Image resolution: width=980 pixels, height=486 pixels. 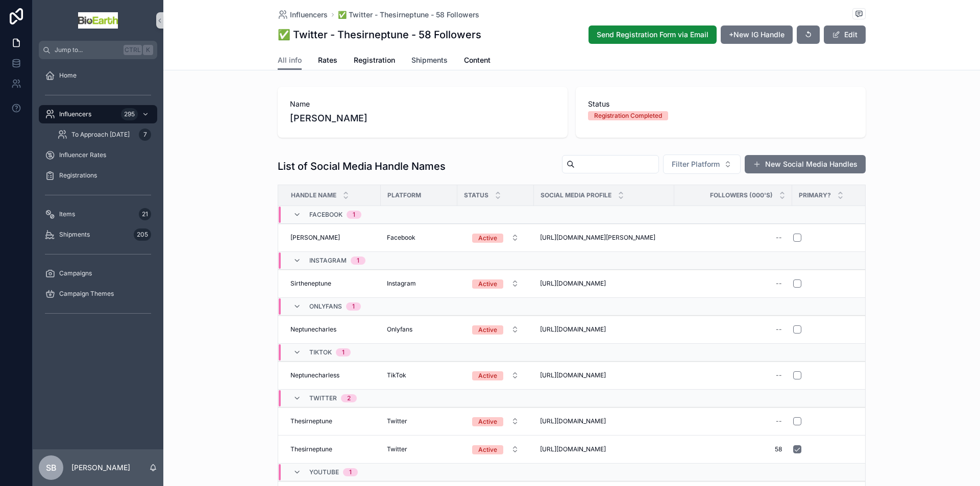 I want to click on span: Send Registration Form via Email, so click(x=652, y=35).